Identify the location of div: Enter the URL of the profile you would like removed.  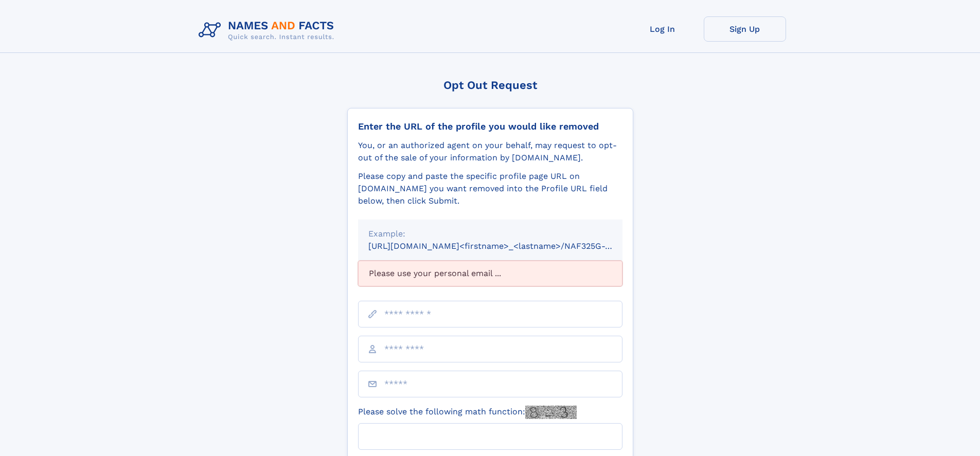
(491, 127).